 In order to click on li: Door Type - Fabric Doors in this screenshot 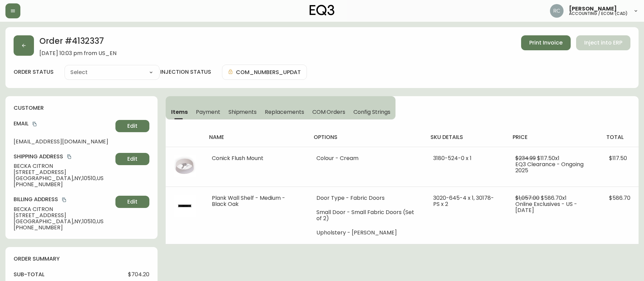, I will do `click(367, 198)`.